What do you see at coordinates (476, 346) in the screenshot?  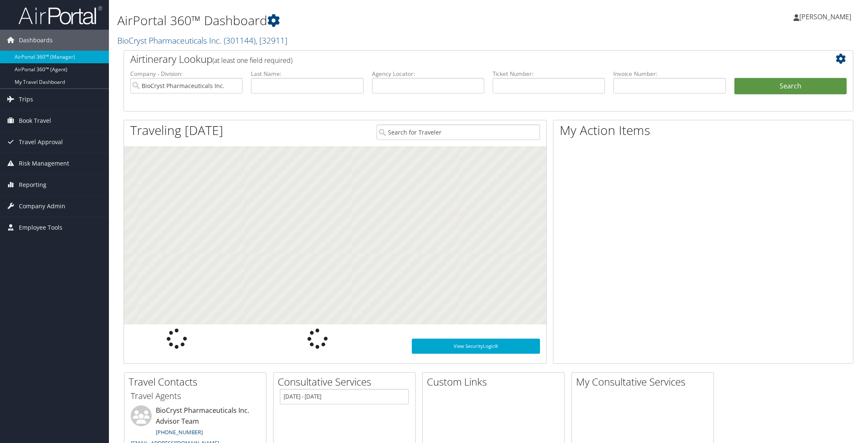 I see `a: View SecurityLogic®` at bounding box center [476, 346].